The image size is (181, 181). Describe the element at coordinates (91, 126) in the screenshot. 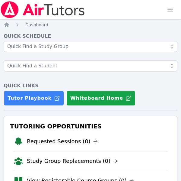

I see `h3: Tutoring Opportunities` at that location.